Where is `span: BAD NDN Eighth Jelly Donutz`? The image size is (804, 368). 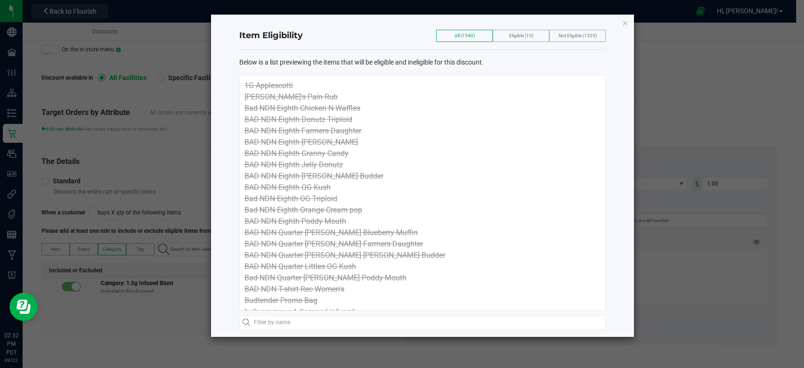 span: BAD NDN Eighth Jelly Donutz is located at coordinates (293, 164).